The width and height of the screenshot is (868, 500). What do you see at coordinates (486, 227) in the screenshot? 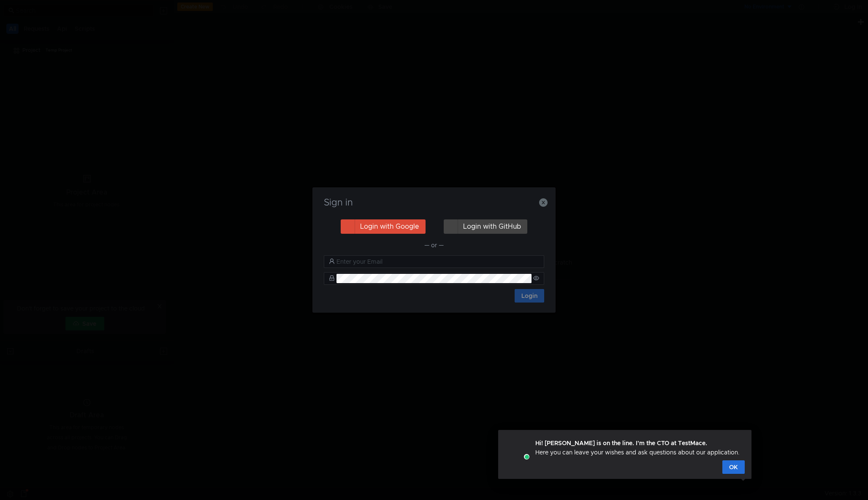
I see `button: Login with GitHub` at bounding box center [486, 227].